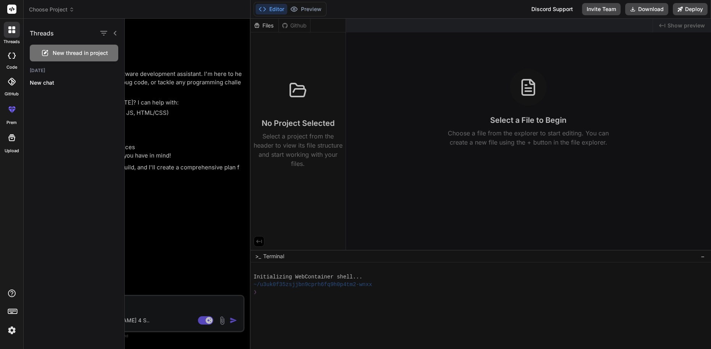 The height and width of the screenshot is (349, 711). I want to click on button: Preview, so click(306, 9).